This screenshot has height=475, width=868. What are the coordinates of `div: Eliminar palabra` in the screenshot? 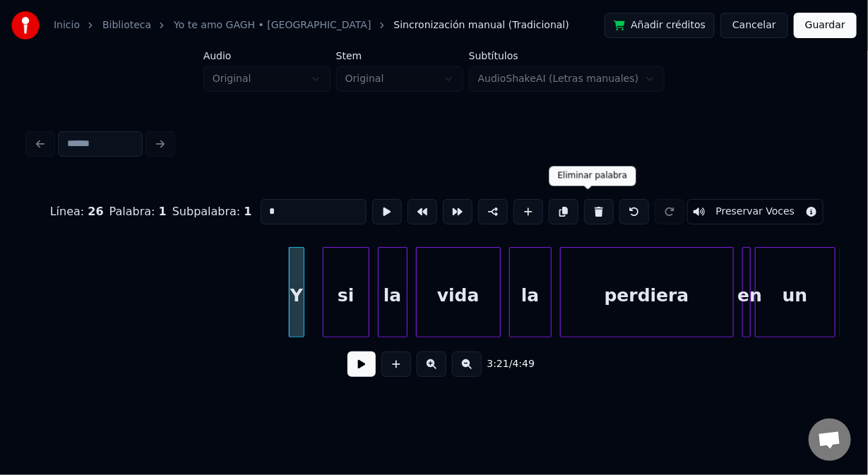 It's located at (593, 176).